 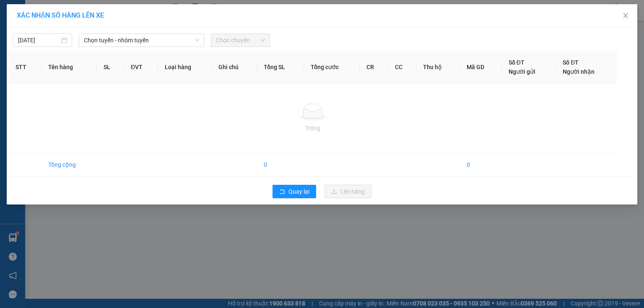 I want to click on button: Close, so click(x=625, y=16).